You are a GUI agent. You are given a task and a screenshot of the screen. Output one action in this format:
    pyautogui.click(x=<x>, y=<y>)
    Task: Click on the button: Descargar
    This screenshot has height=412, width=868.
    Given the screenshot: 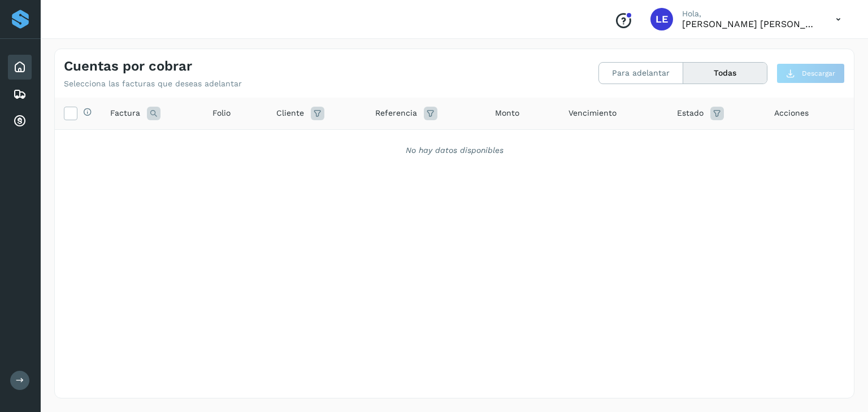 What is the action you would take?
    pyautogui.click(x=810, y=73)
    